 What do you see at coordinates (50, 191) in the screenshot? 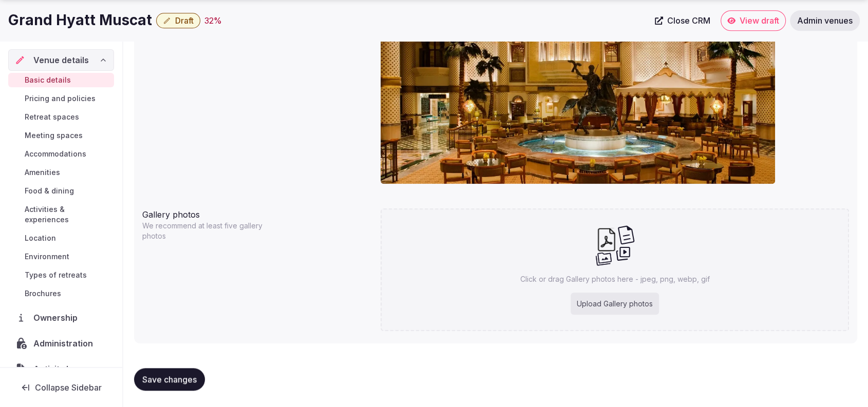
I see `span: Food & dining` at bounding box center [50, 191].